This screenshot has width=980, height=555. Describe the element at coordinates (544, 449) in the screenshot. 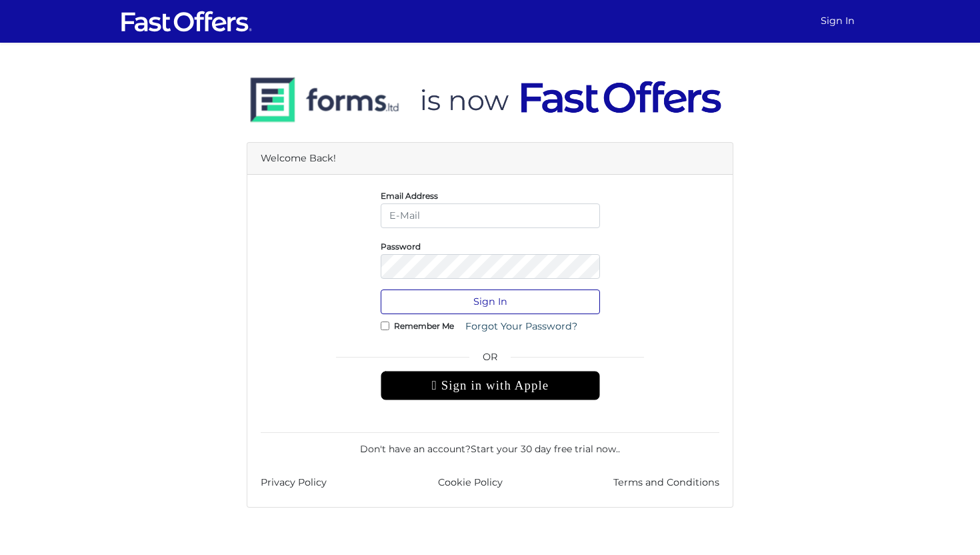

I see `a: Start your 30 day free trial now.` at that location.